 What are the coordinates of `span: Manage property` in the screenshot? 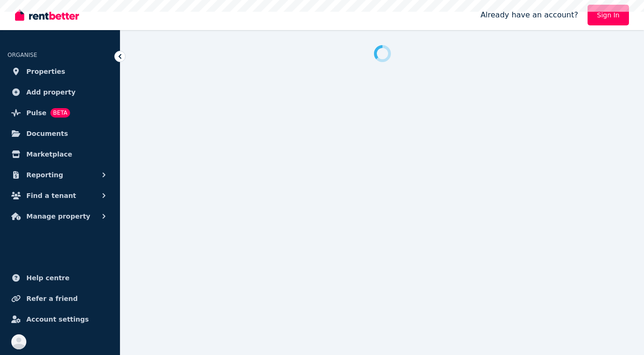 It's located at (58, 216).